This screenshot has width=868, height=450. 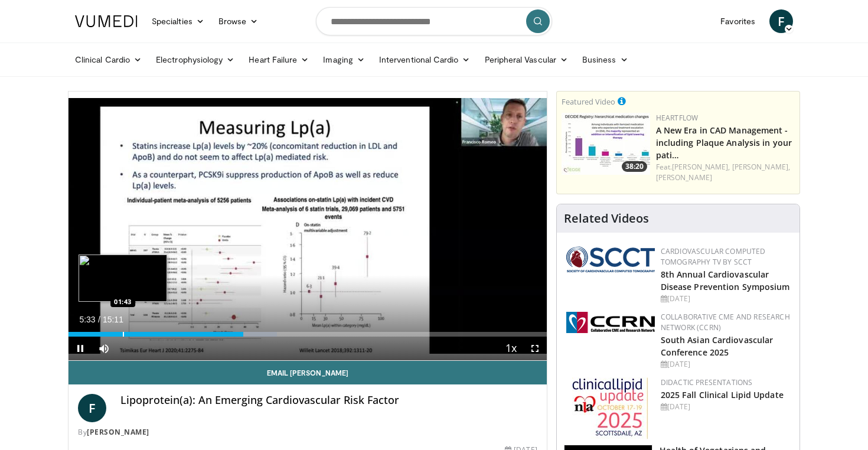 I want to click on a: Favorites, so click(x=737, y=21).